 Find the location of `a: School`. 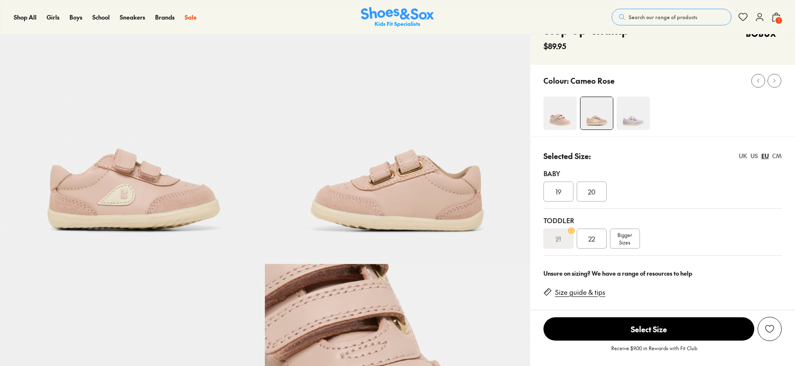

a: School is located at coordinates (101, 17).